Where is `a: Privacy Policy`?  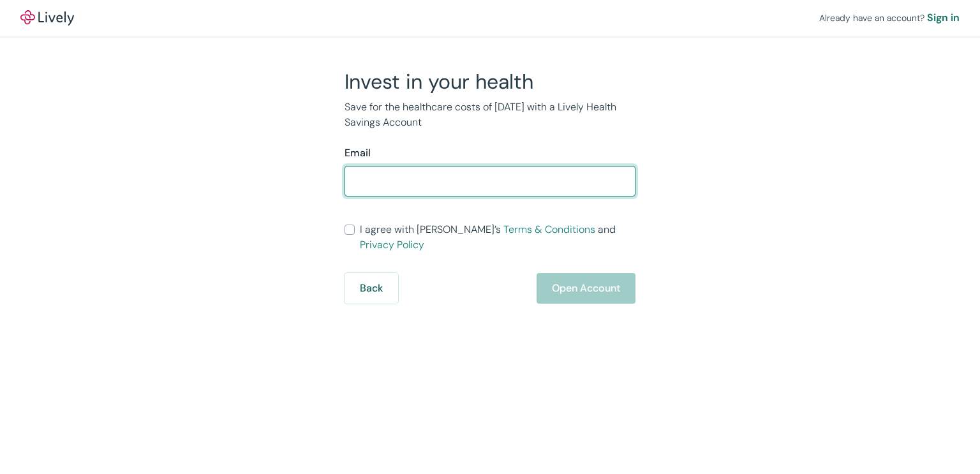 a: Privacy Policy is located at coordinates (392, 244).